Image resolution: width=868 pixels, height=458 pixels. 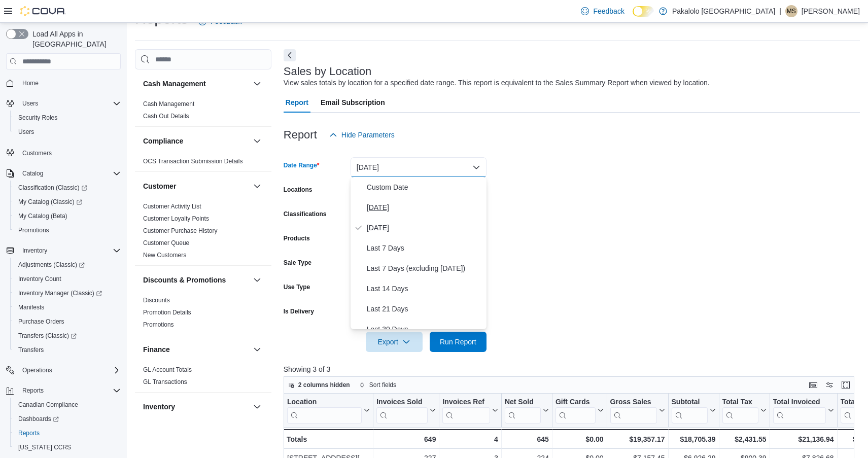 I want to click on button: Location, so click(x=328, y=410).